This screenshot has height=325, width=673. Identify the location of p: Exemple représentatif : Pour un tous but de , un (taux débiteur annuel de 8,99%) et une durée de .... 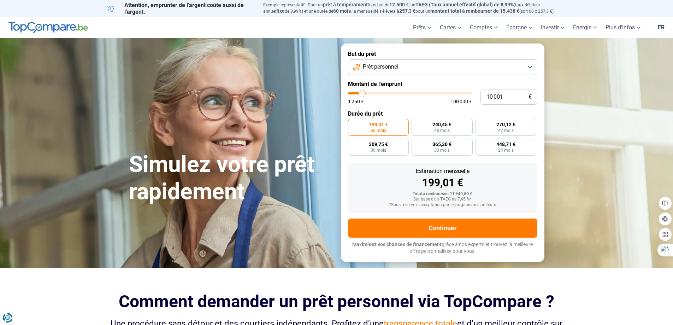
(414, 8).